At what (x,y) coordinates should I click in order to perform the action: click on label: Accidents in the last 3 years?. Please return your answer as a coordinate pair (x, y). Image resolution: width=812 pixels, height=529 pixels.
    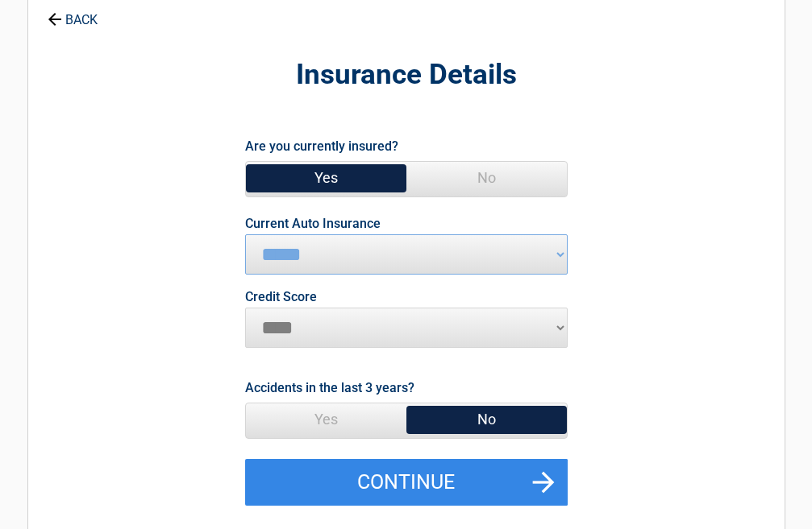
    Looking at the image, I should click on (329, 388).